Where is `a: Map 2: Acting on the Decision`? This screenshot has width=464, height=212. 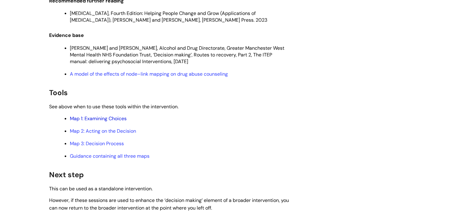 a: Map 2: Acting on the Decision is located at coordinates (103, 131).